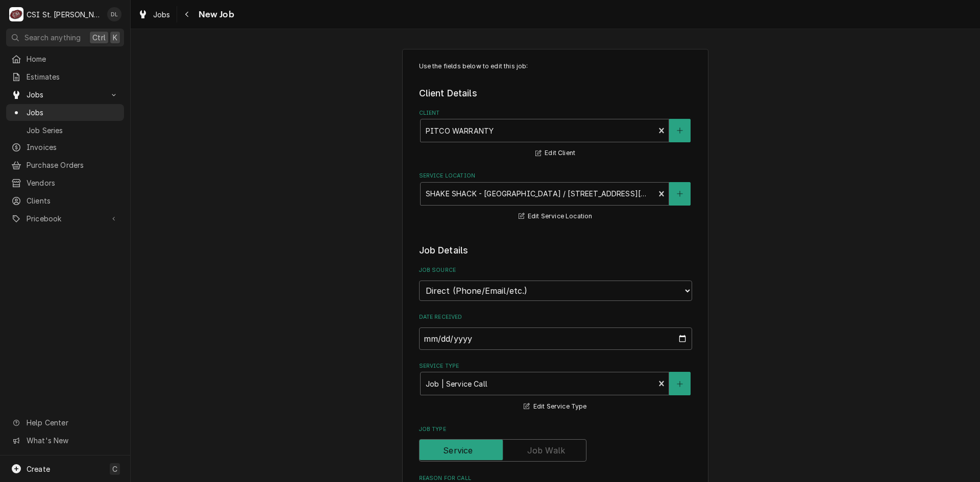 The height and width of the screenshot is (482, 980). What do you see at coordinates (72, 165) in the screenshot?
I see `span: Purchase Orders` at bounding box center [72, 165].